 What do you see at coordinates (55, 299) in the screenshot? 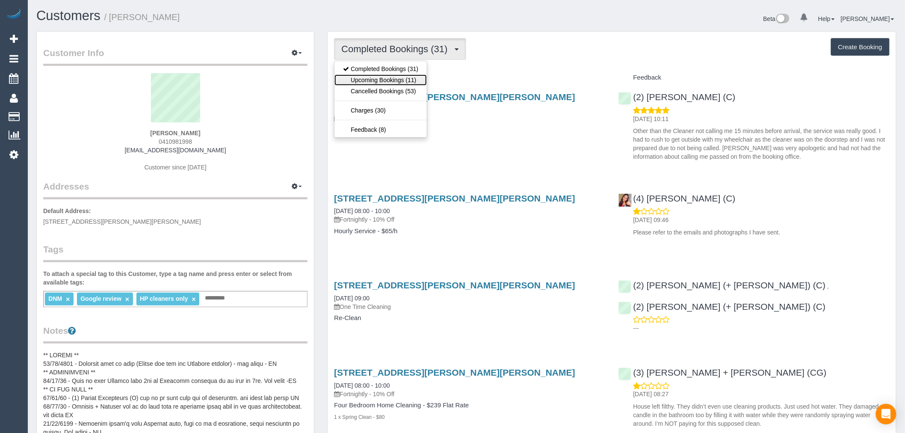
I see `span: DNM` at bounding box center [55, 299].